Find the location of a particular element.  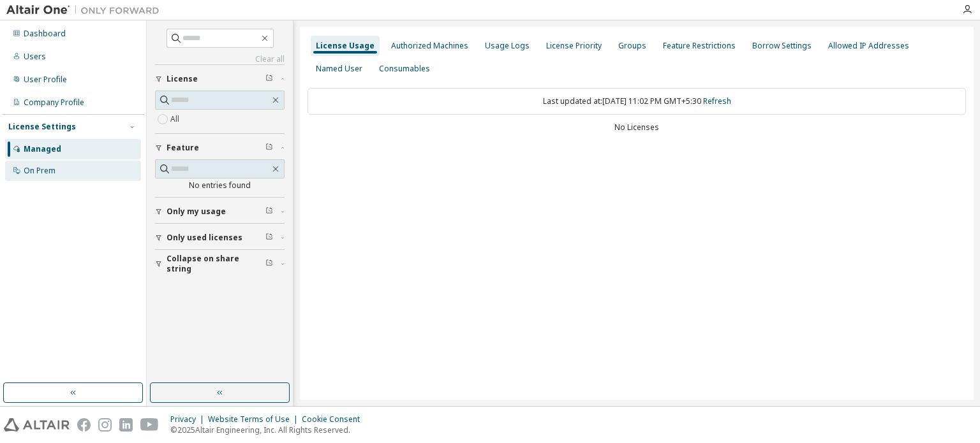

div: License Priority is located at coordinates (574, 46).